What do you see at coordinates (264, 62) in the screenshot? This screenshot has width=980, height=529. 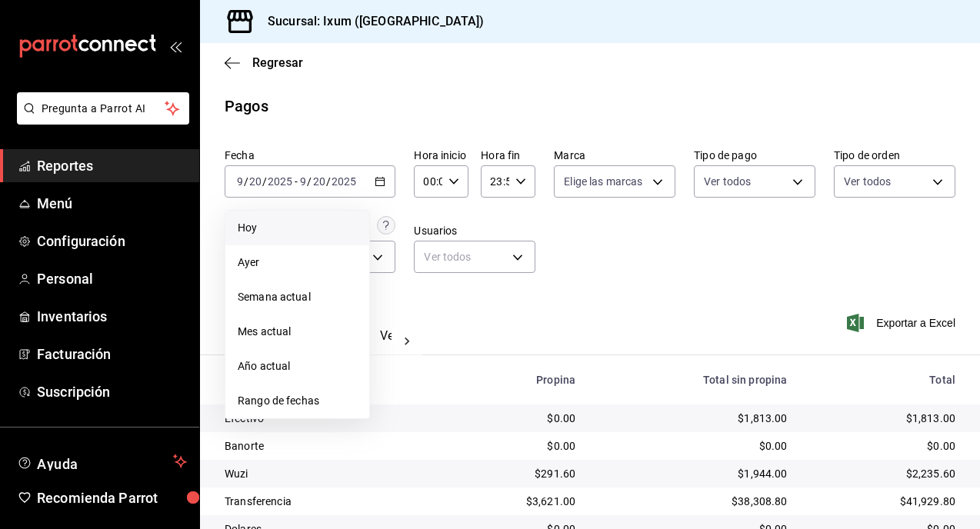 I see `button: Regresar` at bounding box center [264, 62].